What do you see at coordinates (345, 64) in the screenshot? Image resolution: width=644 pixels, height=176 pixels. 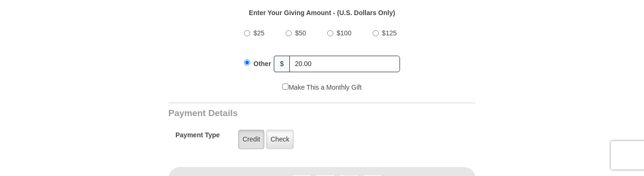 I see `input: Other Amount` at bounding box center [345, 64].